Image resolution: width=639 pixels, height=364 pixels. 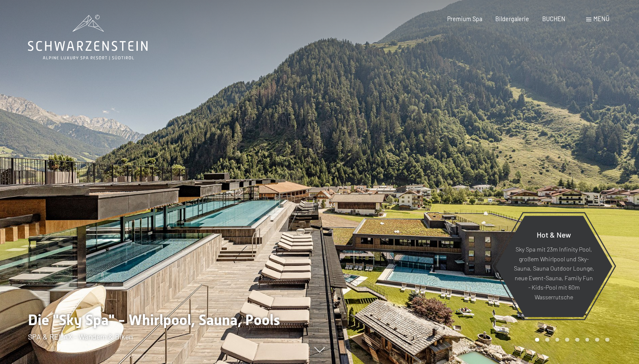 I want to click on div: Carousel Page 5, so click(x=577, y=339).